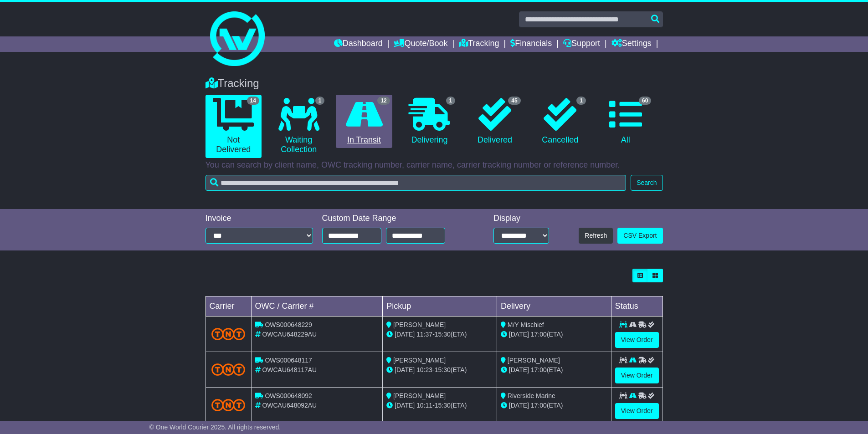  I want to click on span: 11:37, so click(424, 335).